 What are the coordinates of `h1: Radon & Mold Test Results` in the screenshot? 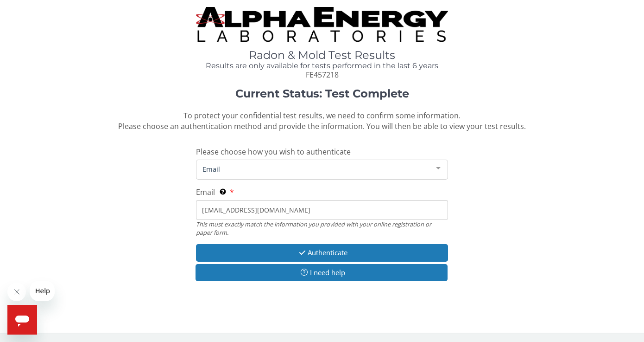 It's located at (322, 55).